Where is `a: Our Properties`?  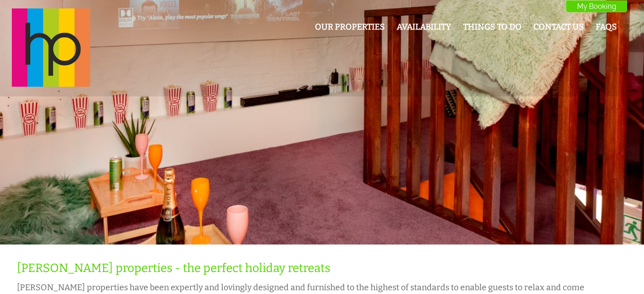
a: Our Properties is located at coordinates (350, 26).